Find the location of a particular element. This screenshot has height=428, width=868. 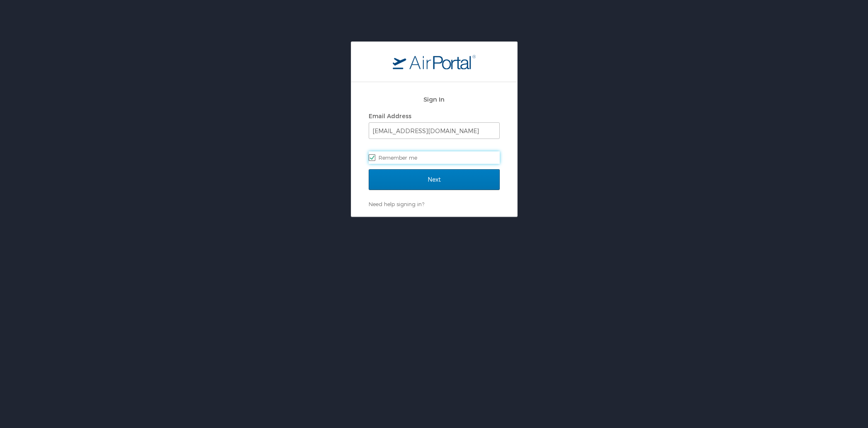

label: Remember me is located at coordinates (434, 157).